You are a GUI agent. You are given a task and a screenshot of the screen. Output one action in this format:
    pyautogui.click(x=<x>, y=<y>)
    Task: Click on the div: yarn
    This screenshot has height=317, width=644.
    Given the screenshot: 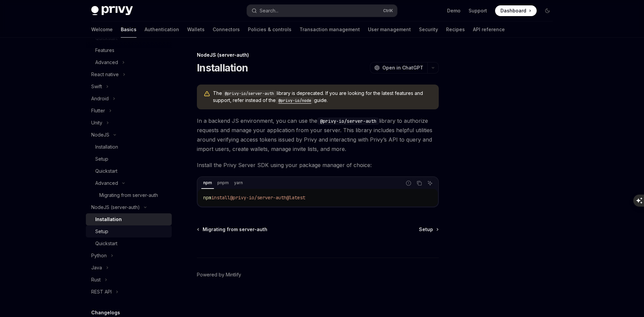 What is the action you would take?
    pyautogui.click(x=238, y=183)
    